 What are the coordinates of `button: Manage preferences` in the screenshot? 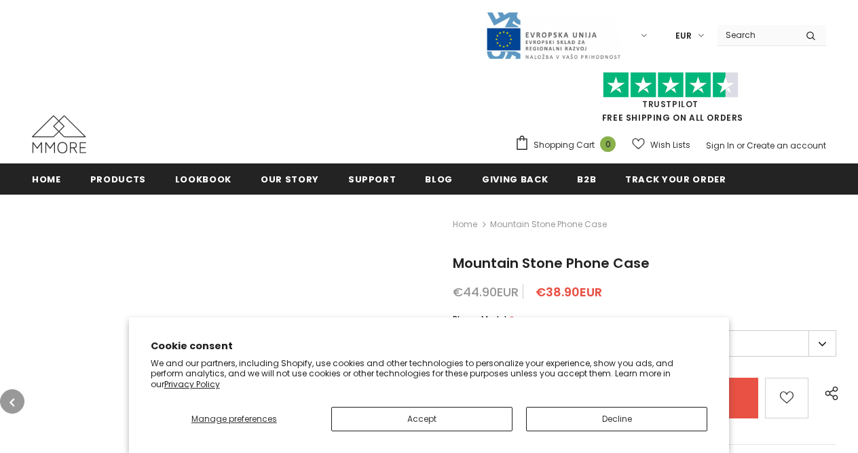 It's located at (234, 419).